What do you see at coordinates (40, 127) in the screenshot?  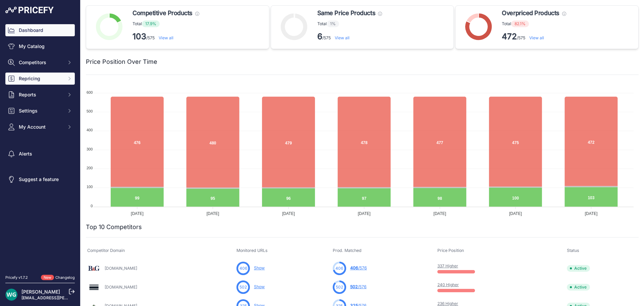 I see `button: My Account` at bounding box center [40, 127].